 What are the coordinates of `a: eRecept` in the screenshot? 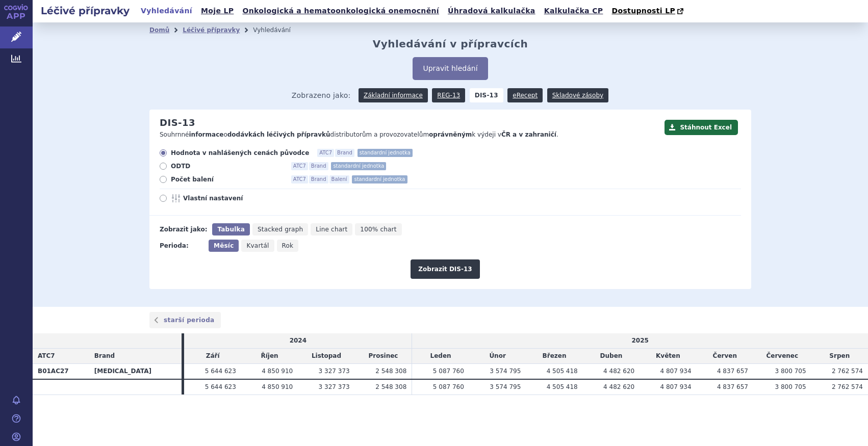 It's located at (524, 95).